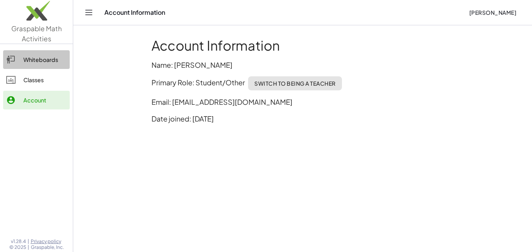  Describe the element at coordinates (295, 83) in the screenshot. I see `button: Switch to being a Teacher` at that location.